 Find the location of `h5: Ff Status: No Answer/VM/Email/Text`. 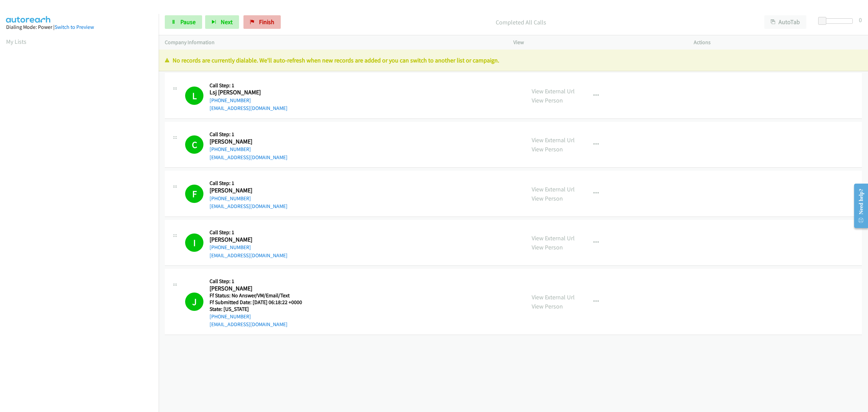

h5: Ff Status: No Answer/VM/Email/Text is located at coordinates (260, 296).